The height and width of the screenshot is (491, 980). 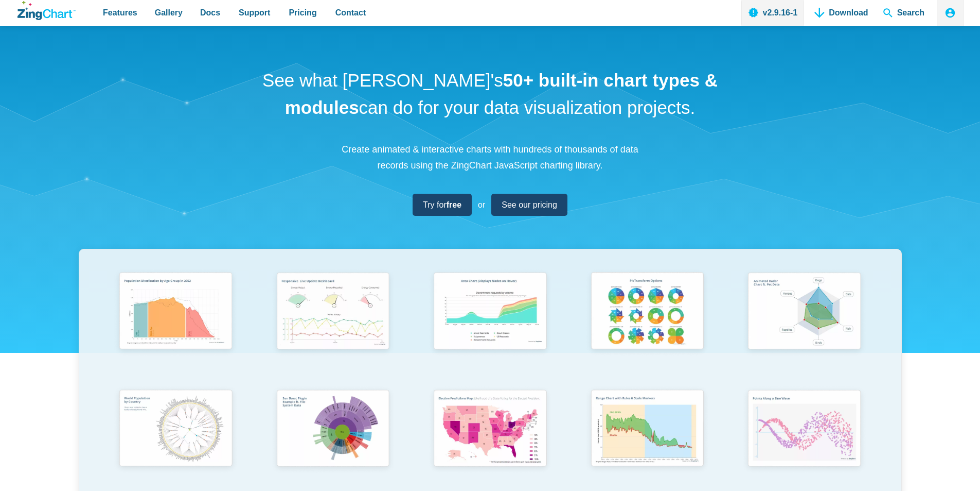 What do you see at coordinates (210, 12) in the screenshot?
I see `span: Docs` at bounding box center [210, 12].